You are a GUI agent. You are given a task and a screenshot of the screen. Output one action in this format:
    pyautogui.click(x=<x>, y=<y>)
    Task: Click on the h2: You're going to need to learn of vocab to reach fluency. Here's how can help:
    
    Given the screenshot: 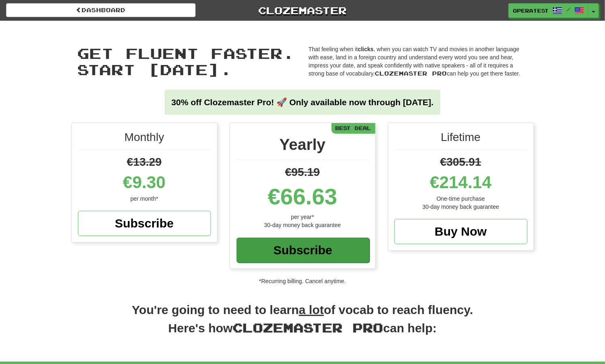 What is the action you would take?
    pyautogui.click(x=303, y=323)
    